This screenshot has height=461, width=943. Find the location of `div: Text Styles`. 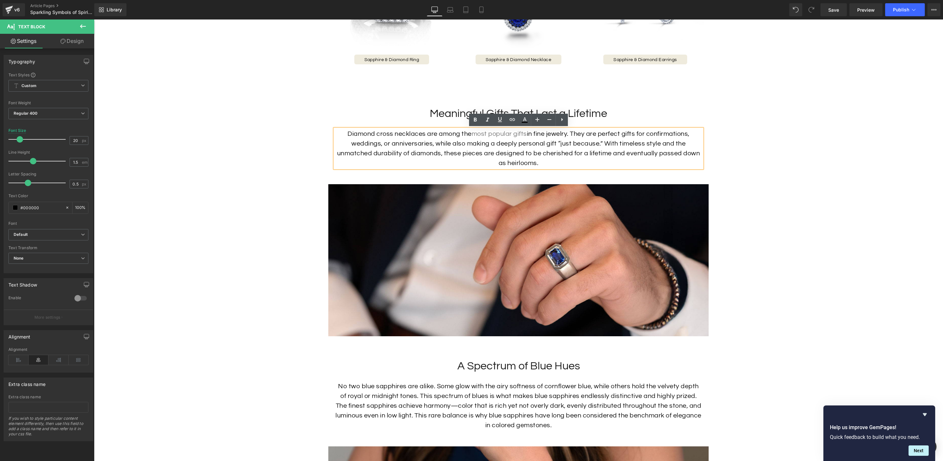

div: Text Styles is located at coordinates (48, 75).